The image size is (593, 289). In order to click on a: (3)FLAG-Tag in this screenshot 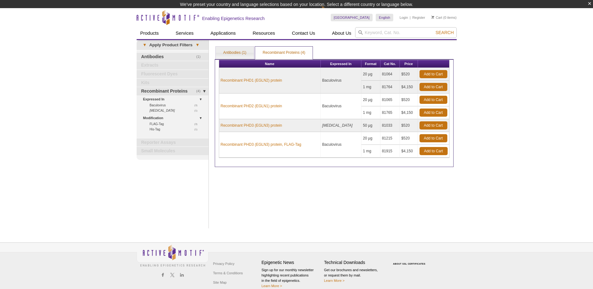, I will do `click(175, 124)`.